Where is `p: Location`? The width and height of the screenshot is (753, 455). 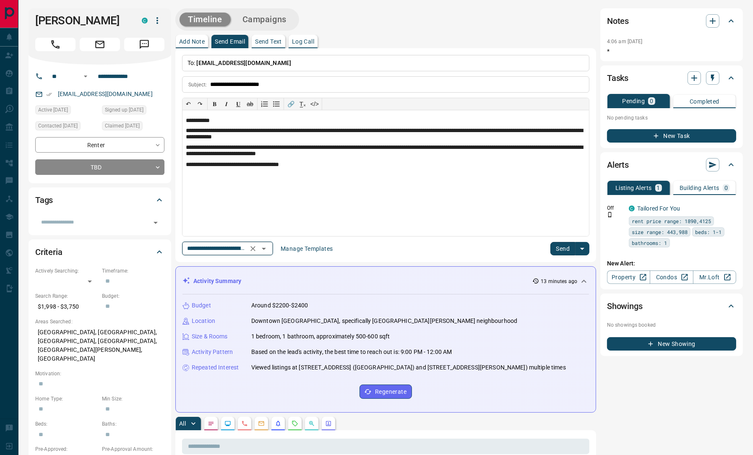 p: Location is located at coordinates (203, 321).